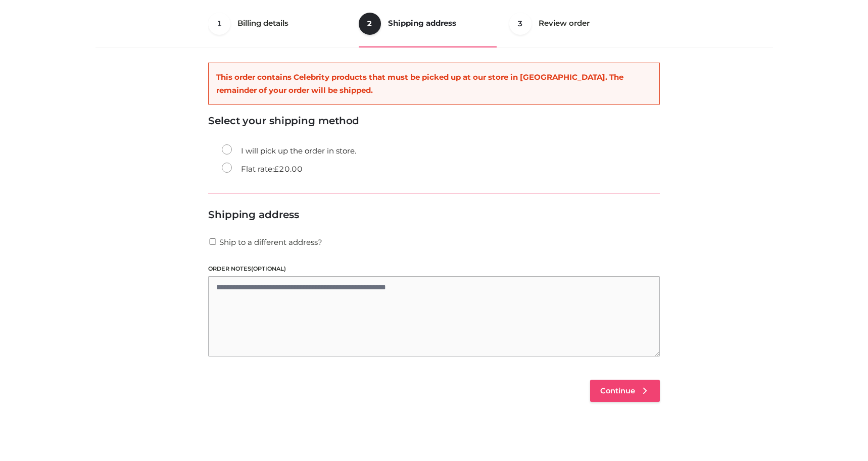 Image resolution: width=868 pixels, height=461 pixels. Describe the element at coordinates (213, 241) in the screenshot. I see `input: Ship to a different address?` at that location.